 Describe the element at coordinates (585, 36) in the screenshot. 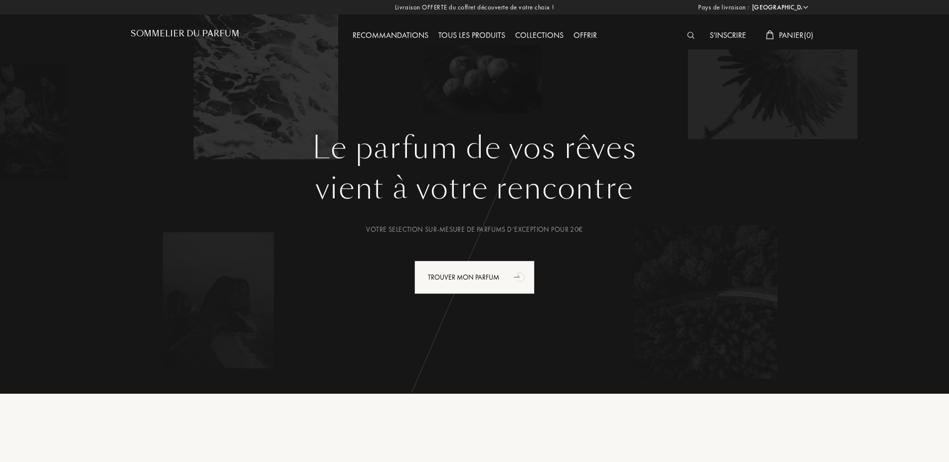

I see `div: Offrir` at that location.